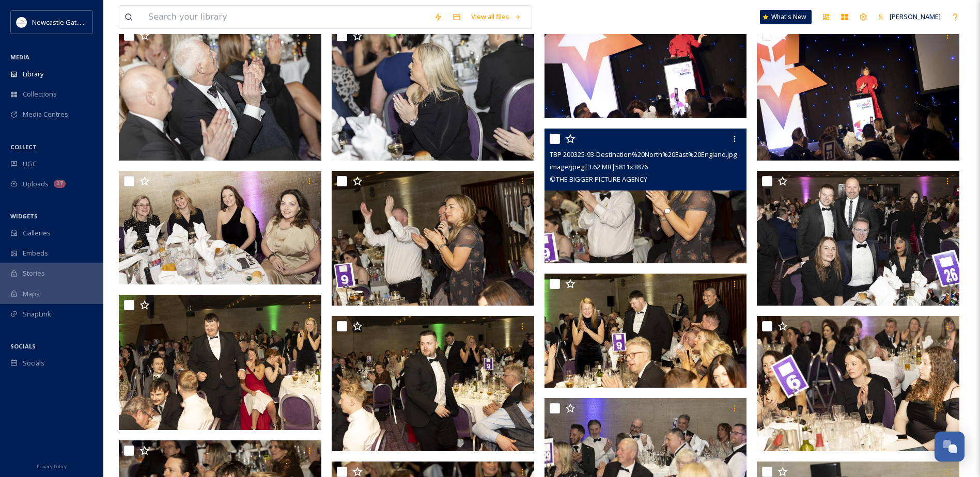 The height and width of the screenshot is (477, 980). Describe the element at coordinates (40, 94) in the screenshot. I see `span: Collections` at that location.